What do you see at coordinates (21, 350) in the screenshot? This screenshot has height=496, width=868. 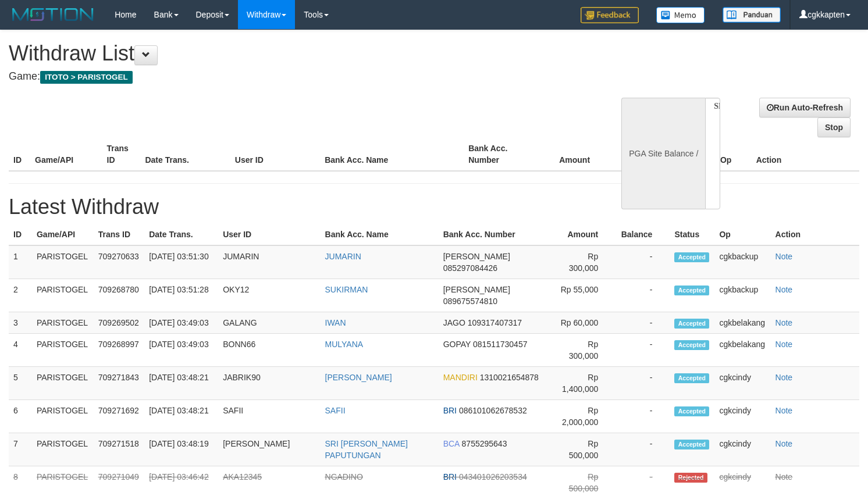 I see `td: 4` at bounding box center [21, 350].